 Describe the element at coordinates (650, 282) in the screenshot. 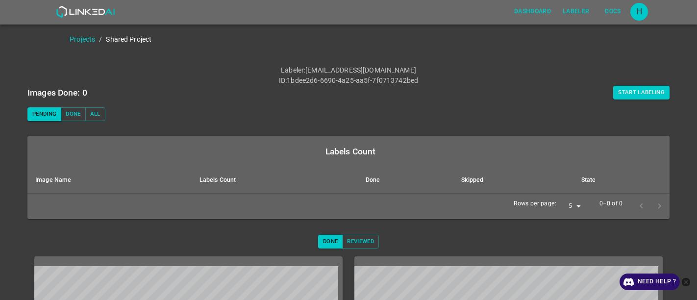

I see `a: Need Help ?` at that location.